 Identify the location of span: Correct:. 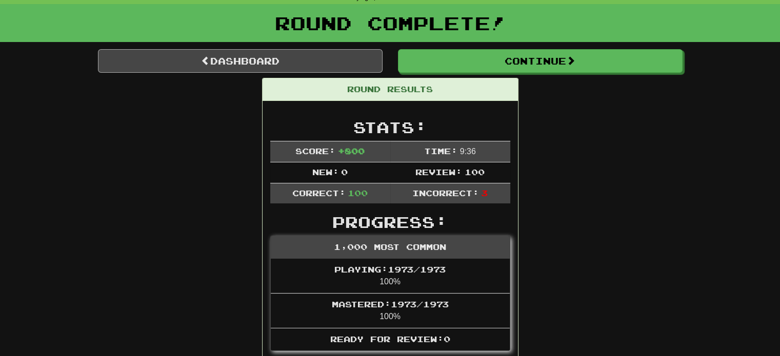
(319, 193).